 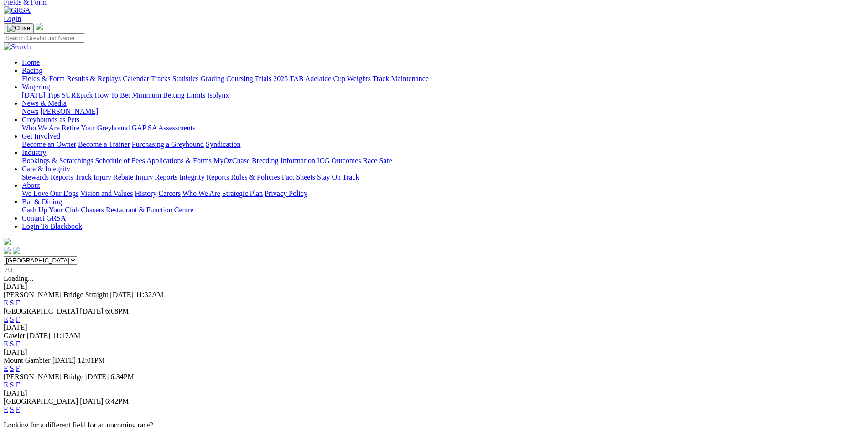 What do you see at coordinates (34, 152) in the screenshot?
I see `a: Industry` at bounding box center [34, 152].